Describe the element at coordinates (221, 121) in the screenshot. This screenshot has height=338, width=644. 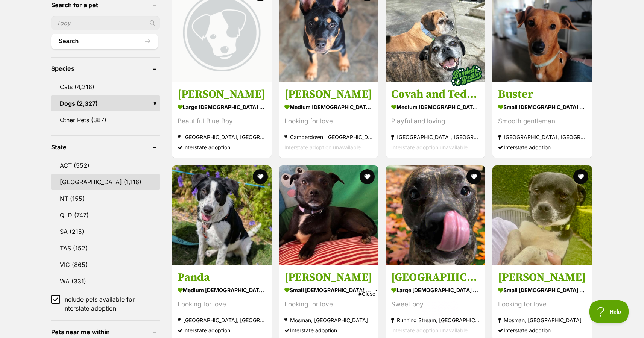
I see `div: Beautiful Blue Boy` at that location.